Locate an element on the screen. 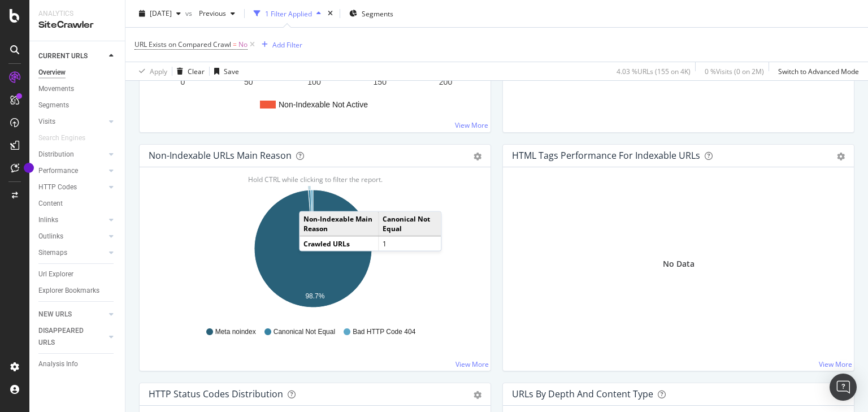 The width and height of the screenshot is (868, 412). a: Analysis Info is located at coordinates (77, 364).